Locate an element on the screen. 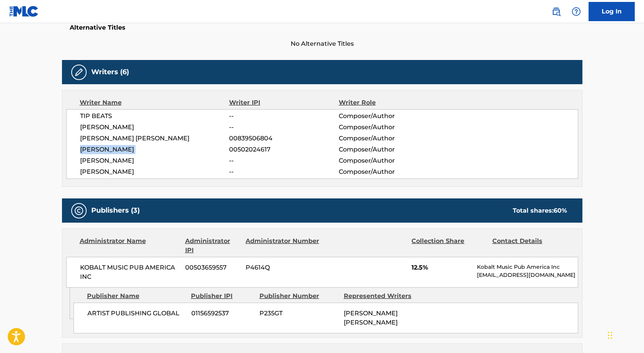  span: No Alternative Titles is located at coordinates (322, 44).